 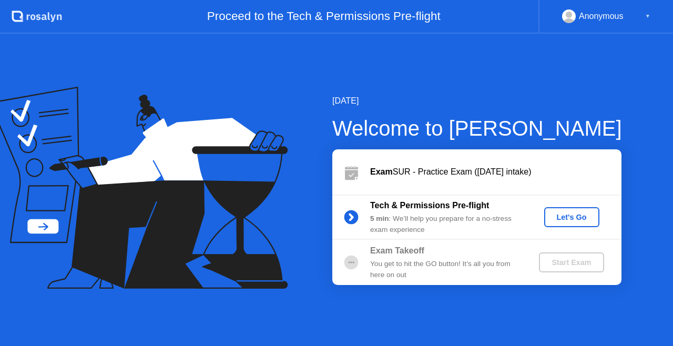 What do you see at coordinates (430, 205) in the screenshot?
I see `b: Tech & Permissions Pre-flight` at bounding box center [430, 205].